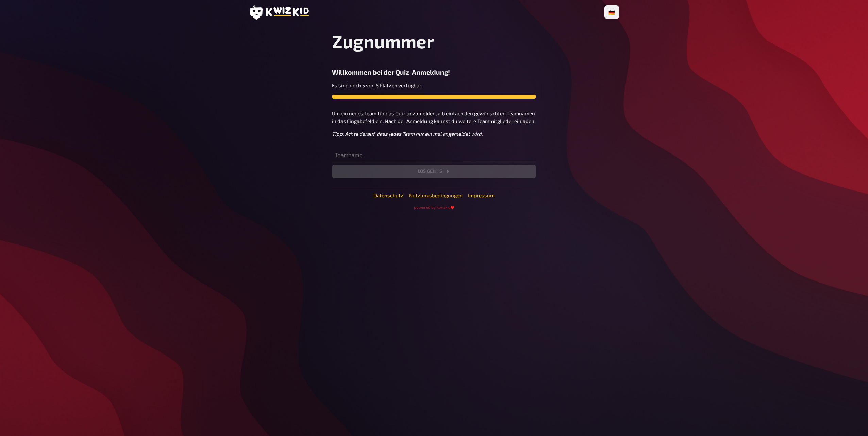 The image size is (868, 436). Describe the element at coordinates (436, 195) in the screenshot. I see `a: Nutzungsbedingungen` at that location.